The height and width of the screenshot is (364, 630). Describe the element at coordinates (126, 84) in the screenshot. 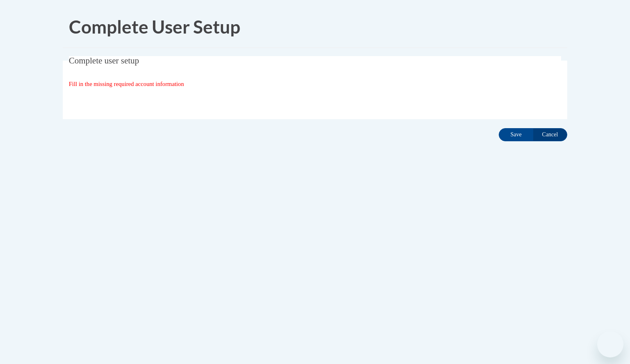

I see `span: Fill in the missing required account information` at that location.